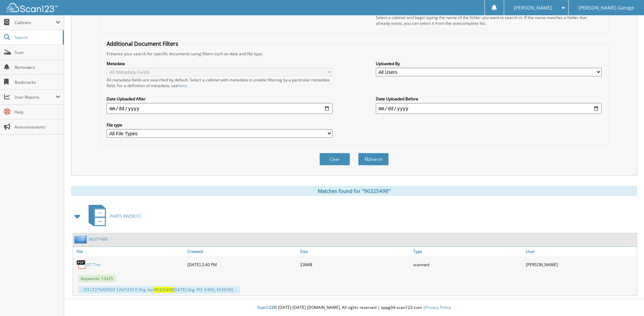 The height and width of the screenshot is (316, 644). What do you see at coordinates (163, 290) in the screenshot?
I see `span: 96325498` at bounding box center [163, 290].